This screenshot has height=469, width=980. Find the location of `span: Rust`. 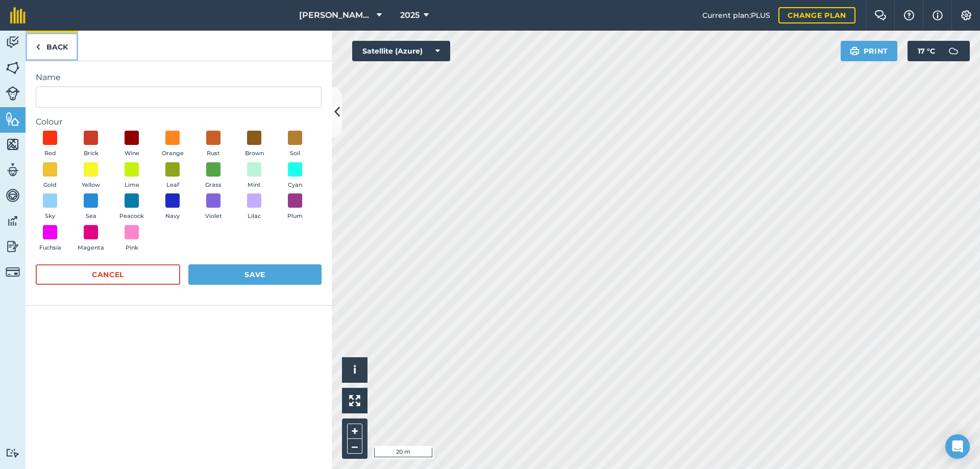

span: Rust is located at coordinates (213, 154).